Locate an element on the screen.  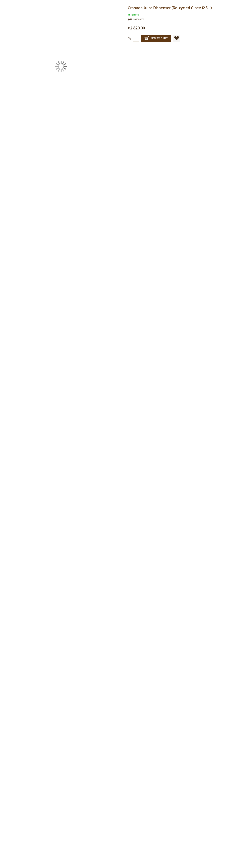
strong: SKU is located at coordinates (130, 19).